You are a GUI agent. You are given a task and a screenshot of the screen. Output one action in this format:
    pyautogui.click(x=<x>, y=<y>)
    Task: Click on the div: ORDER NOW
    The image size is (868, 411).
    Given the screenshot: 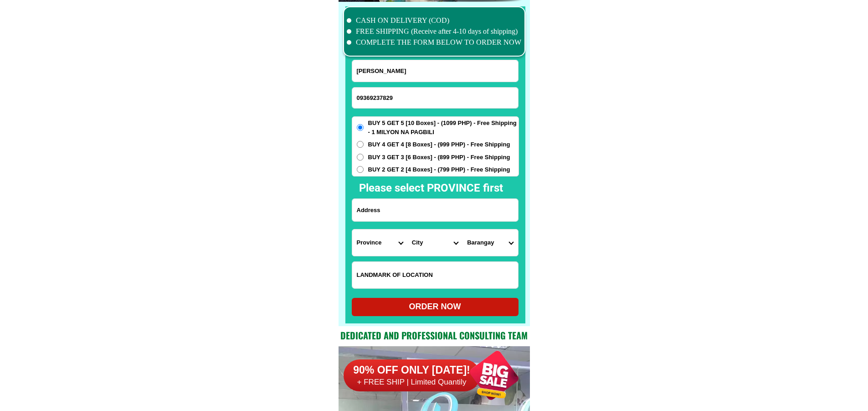 What is the action you would take?
    pyautogui.click(x=436, y=306)
    